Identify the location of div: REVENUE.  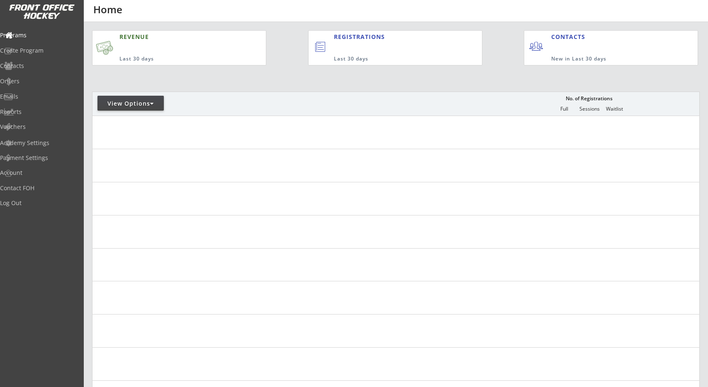
(173, 37).